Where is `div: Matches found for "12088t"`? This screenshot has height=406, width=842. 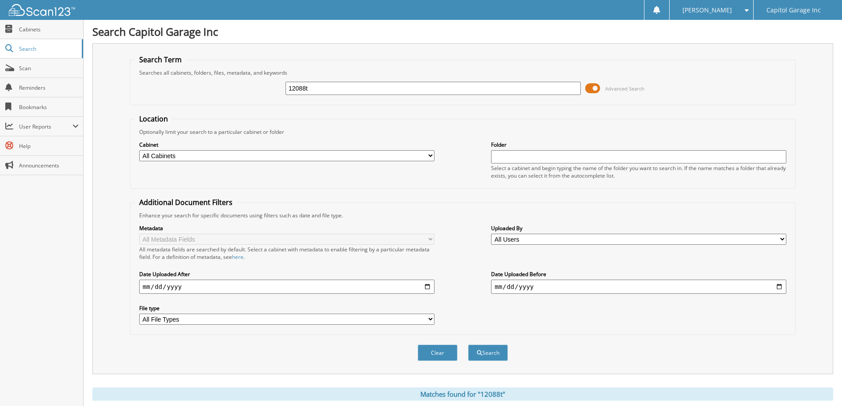 div: Matches found for "12088t" is located at coordinates (463, 394).